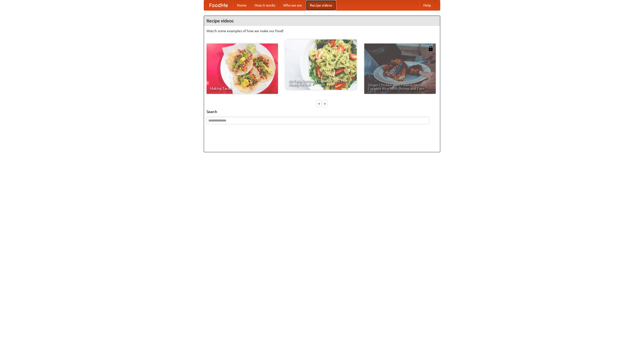  Describe the element at coordinates (293, 5) in the screenshot. I see `a: Who we are` at that location.